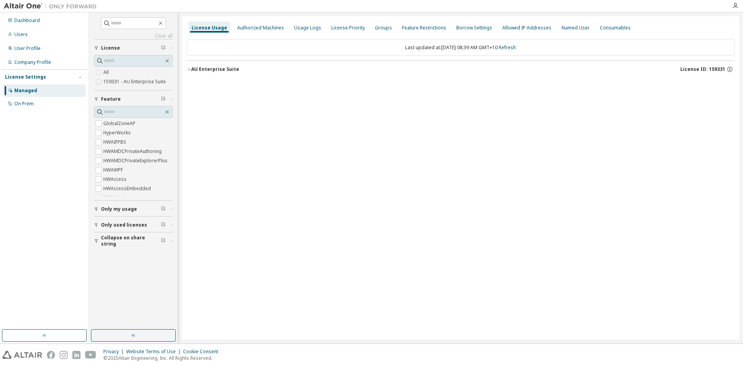 This screenshot has width=743, height=366. What do you see at coordinates (22, 355) in the screenshot?
I see `img: altair_logo.svg` at bounding box center [22, 355].